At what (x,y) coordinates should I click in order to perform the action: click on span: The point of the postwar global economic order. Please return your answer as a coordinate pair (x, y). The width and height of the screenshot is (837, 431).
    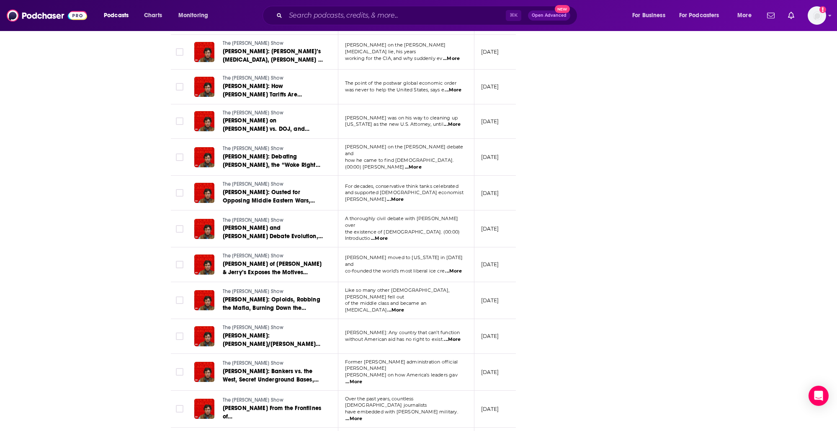
    Looking at the image, I should click on (401, 83).